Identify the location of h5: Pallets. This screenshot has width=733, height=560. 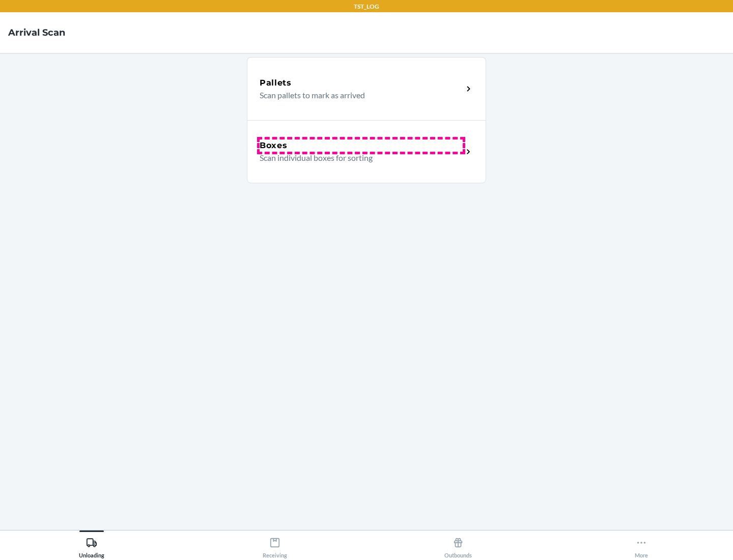
(275, 83).